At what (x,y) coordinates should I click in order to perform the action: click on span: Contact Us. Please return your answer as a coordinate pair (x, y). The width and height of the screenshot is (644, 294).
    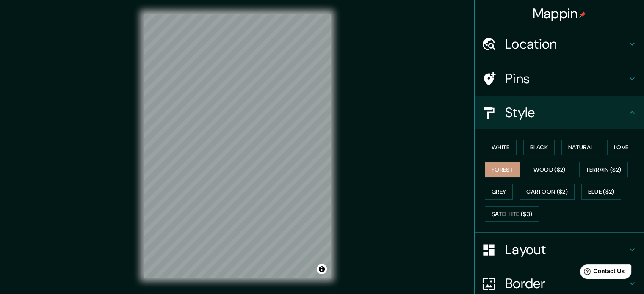
    Looking at the image, I should click on (40, 10).